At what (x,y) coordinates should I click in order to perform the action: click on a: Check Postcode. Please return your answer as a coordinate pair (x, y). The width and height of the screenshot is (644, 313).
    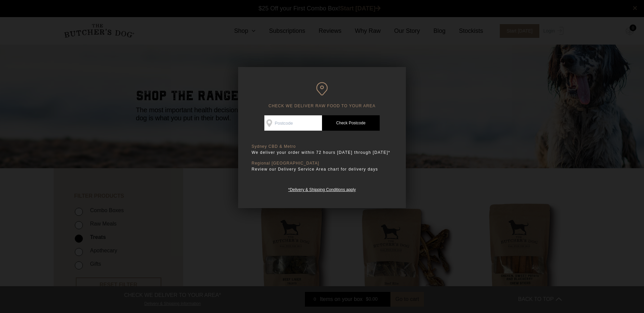
    Looking at the image, I should click on (351, 123).